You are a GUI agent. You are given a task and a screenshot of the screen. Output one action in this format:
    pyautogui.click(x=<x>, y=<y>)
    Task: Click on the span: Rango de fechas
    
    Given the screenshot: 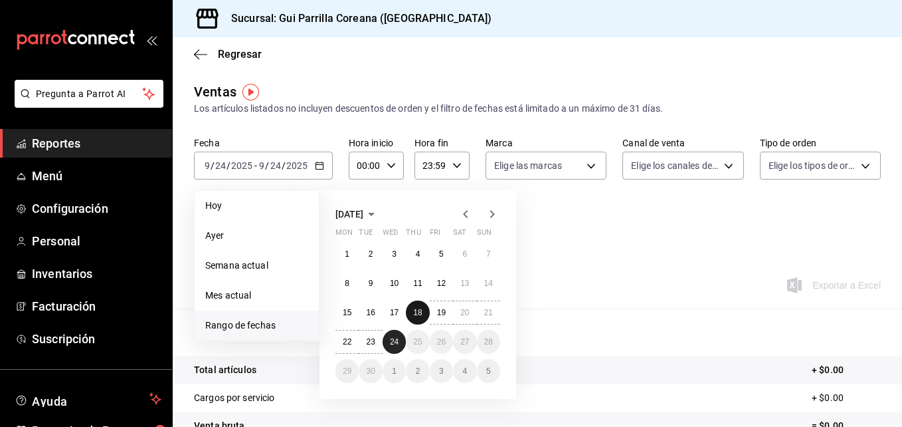 What is the action you would take?
    pyautogui.click(x=256, y=325)
    